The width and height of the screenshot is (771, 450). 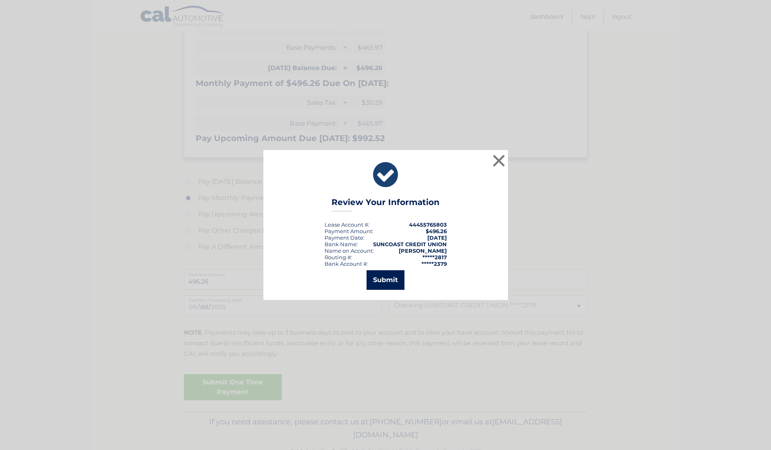 I want to click on strong: SUNCOAST CREDIT UNION, so click(x=410, y=244).